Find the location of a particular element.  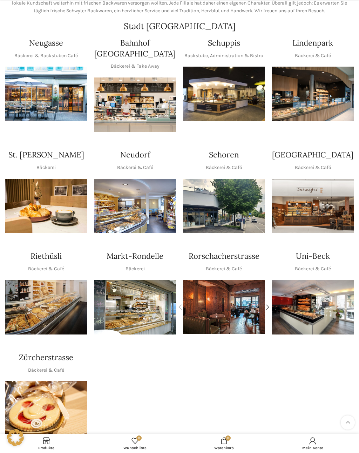

h4: Rorschacherstrasse is located at coordinates (224, 256).